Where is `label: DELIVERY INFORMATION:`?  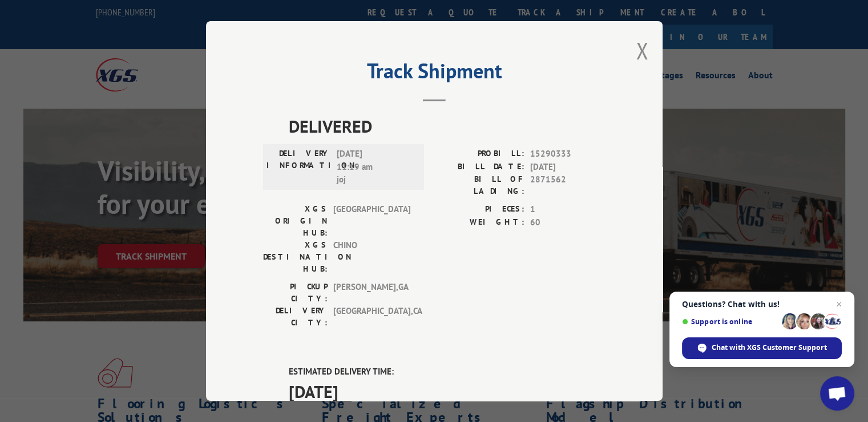 label: DELIVERY INFORMATION: is located at coordinates (299, 167).